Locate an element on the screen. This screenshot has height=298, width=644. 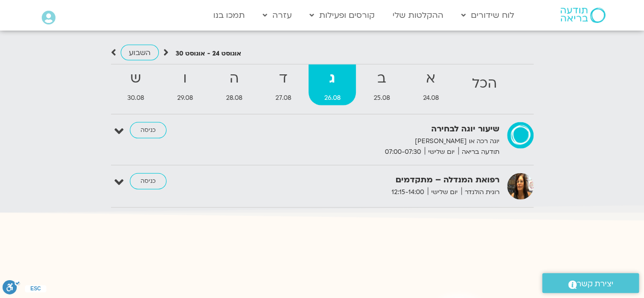
a: ו29.08 is located at coordinates (185, 85).